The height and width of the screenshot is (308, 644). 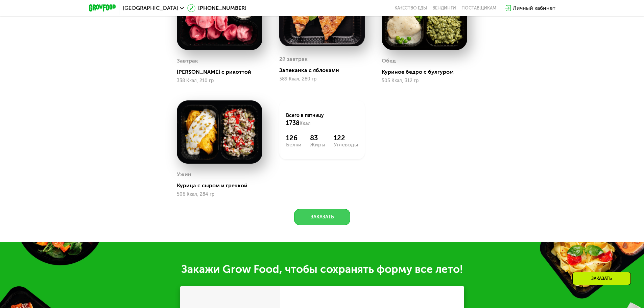 I want to click on div: Запеканка с яблоками, so click(x=325, y=70).